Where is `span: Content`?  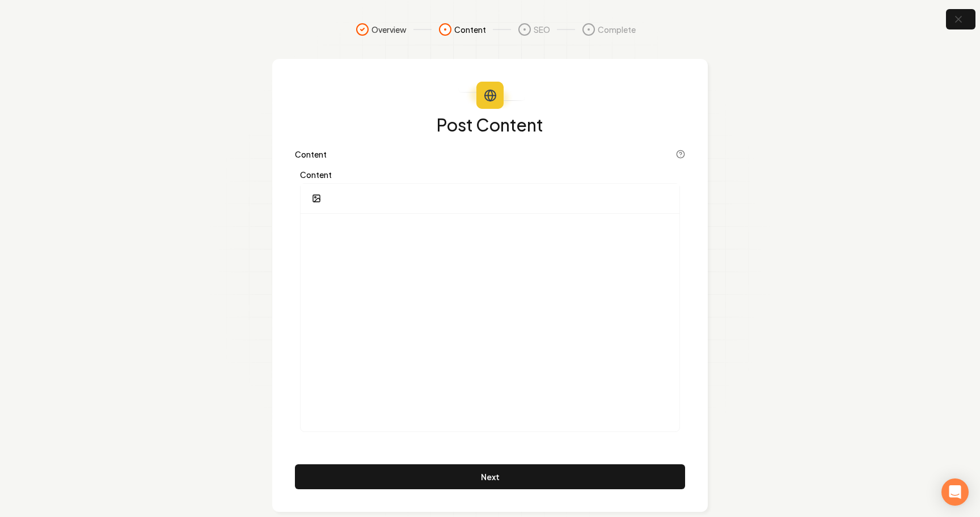
span: Content is located at coordinates (470, 30).